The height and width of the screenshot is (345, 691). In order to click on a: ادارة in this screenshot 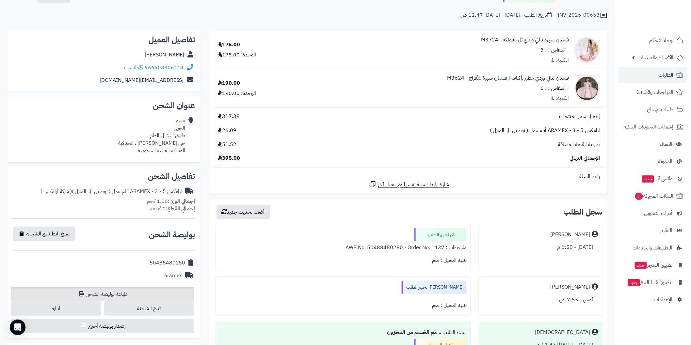, I will do `click(56, 309)`.